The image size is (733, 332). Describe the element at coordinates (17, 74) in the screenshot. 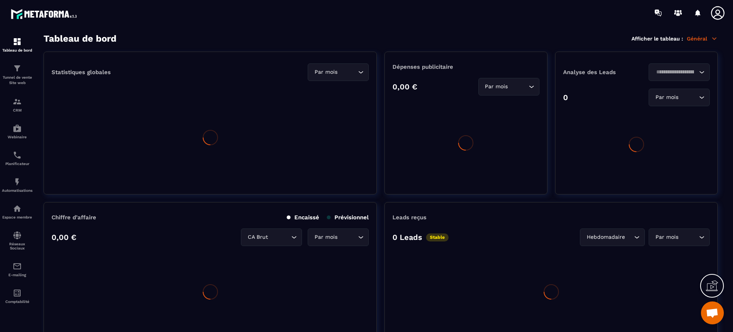

I see `a: formationformationTunnel de vente Site web` at that location.